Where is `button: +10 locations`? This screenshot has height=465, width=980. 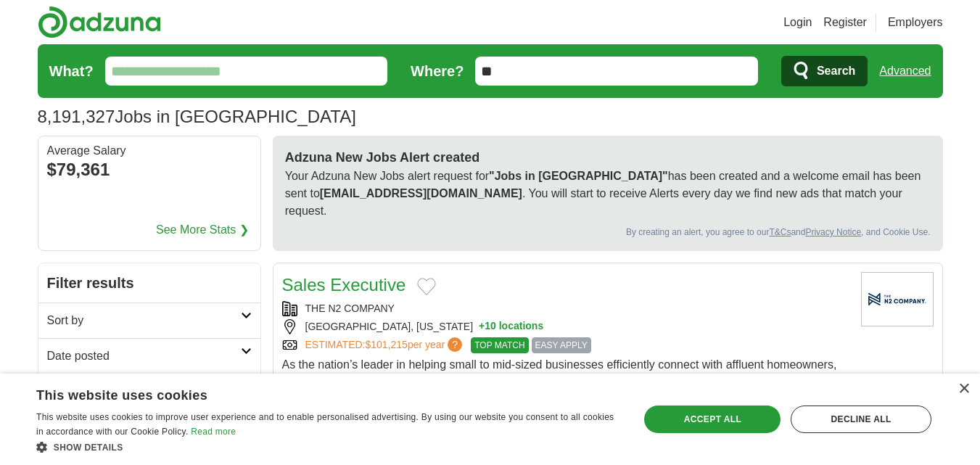
button: +10 locations is located at coordinates (510, 326).